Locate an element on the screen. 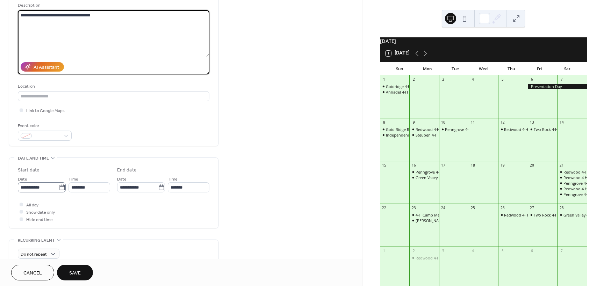 The width and height of the screenshot is (604, 286). div: 16 is located at coordinates (414, 165).